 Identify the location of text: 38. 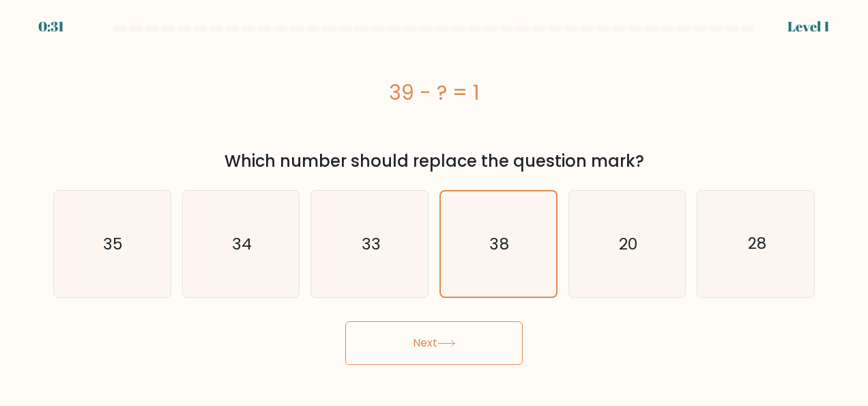
(499, 244).